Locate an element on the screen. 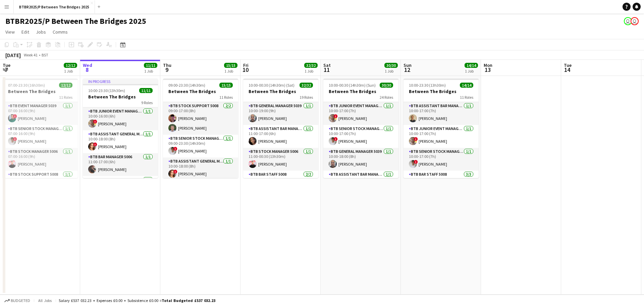 The image size is (644, 306). span: 09:00-23:30 (14h30m) is located at coordinates (187, 85).